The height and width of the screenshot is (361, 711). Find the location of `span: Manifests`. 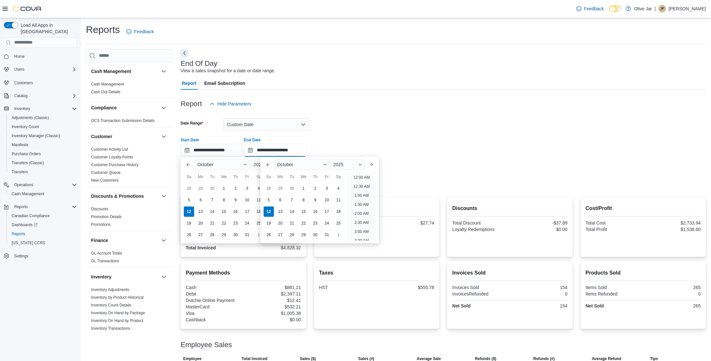

span: Manifests is located at coordinates (20, 145).